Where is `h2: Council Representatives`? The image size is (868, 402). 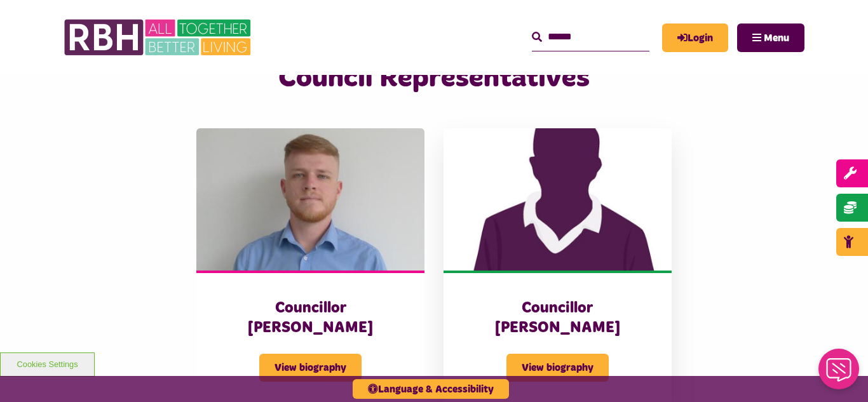
h2: Council Representatives is located at coordinates (434, 78).